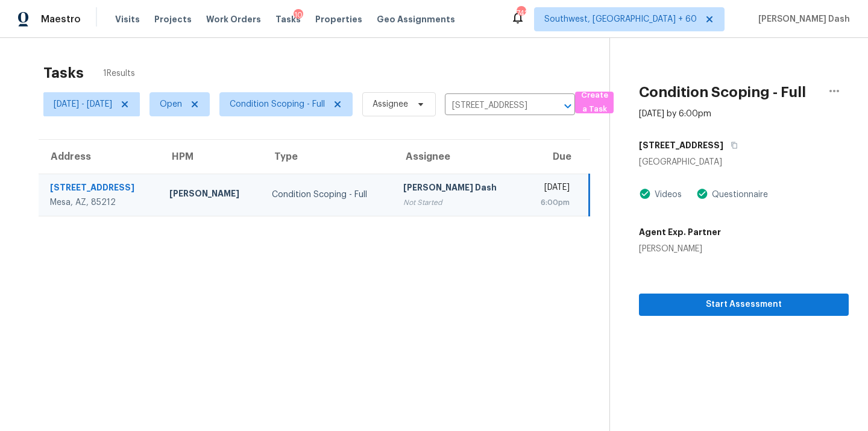 The image size is (868, 431). I want to click on div: Videos, so click(666, 195).